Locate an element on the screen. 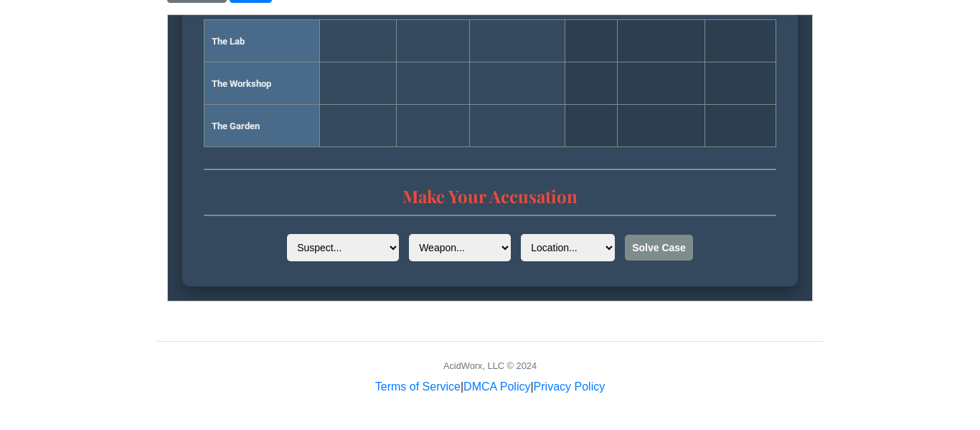 This screenshot has height=430, width=980. td: The Lab is located at coordinates (94, 26).